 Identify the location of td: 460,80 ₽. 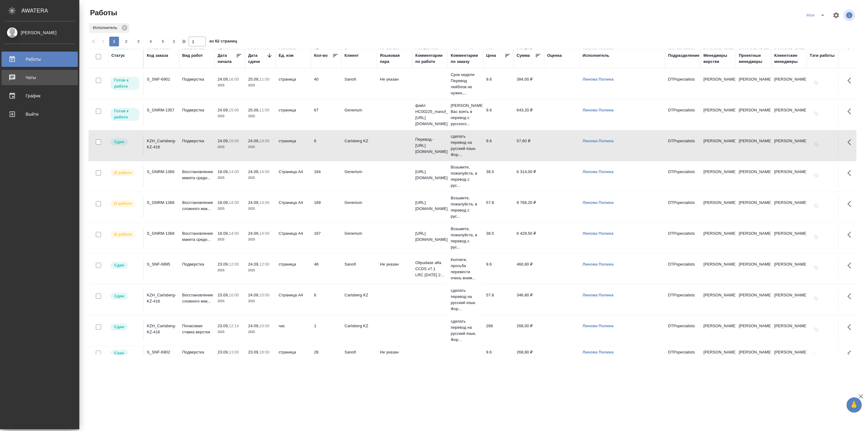
(529, 269).